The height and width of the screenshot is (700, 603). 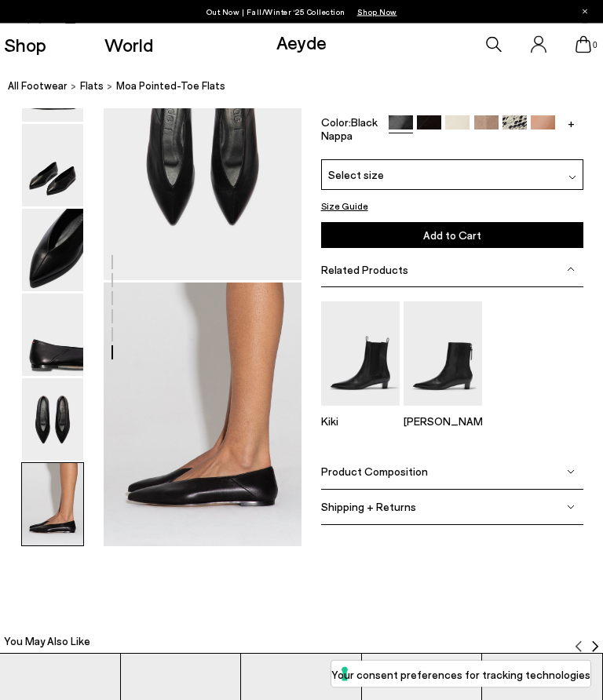 I want to click on h2: You May Also Like, so click(x=47, y=641).